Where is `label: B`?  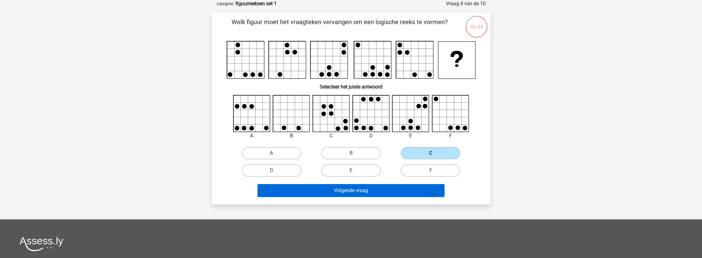
label: B is located at coordinates (351, 153).